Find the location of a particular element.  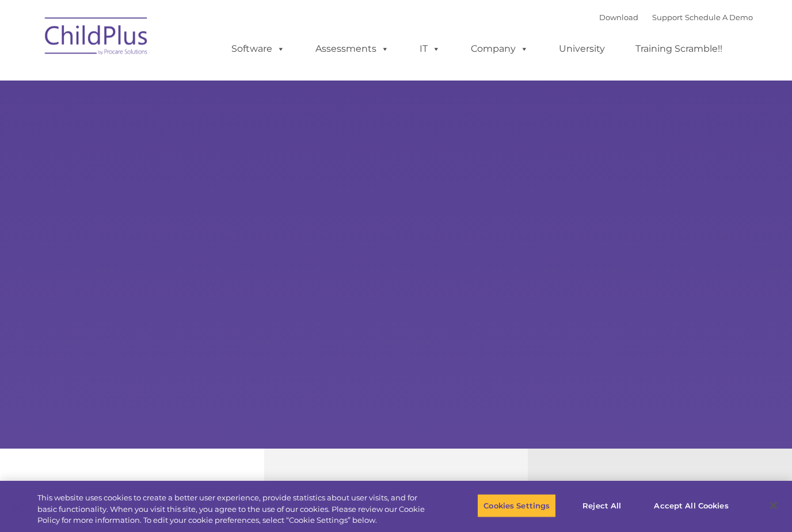

a: University is located at coordinates (582, 49).